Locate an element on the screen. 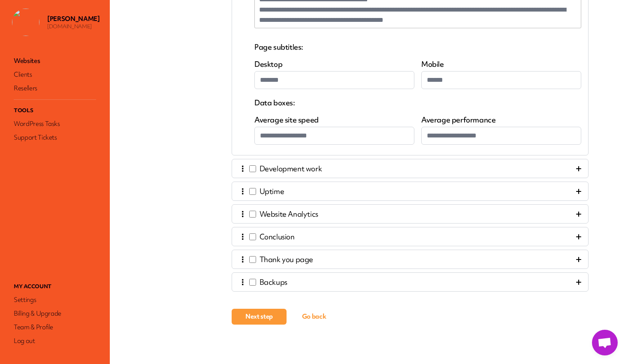 The image size is (628, 364). a: Clients is located at coordinates (55, 75).